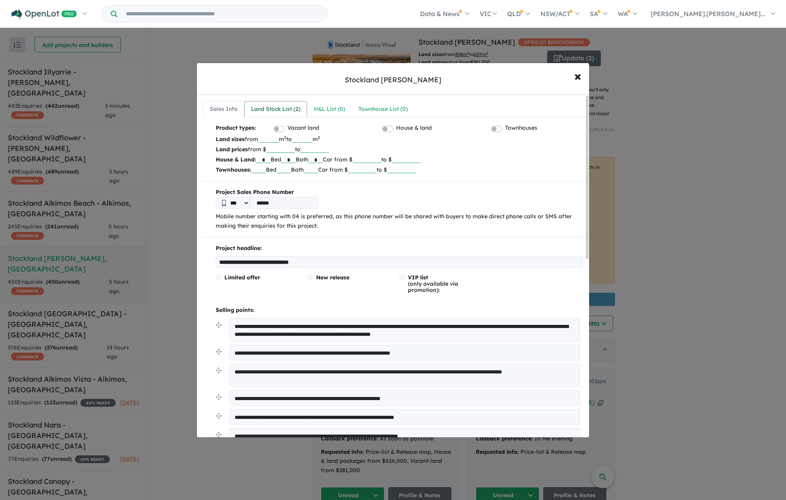  I want to click on img: Openlot PRO Logo White, so click(44, 14).